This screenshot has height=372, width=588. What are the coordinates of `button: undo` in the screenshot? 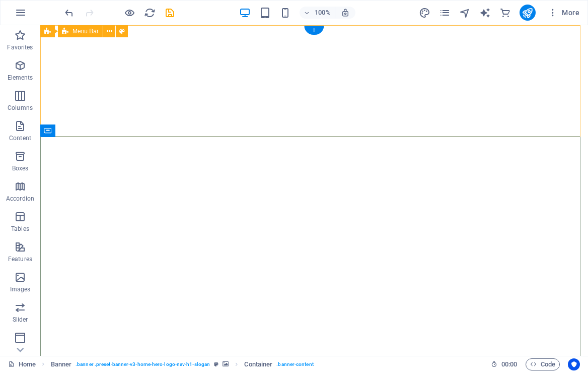 It's located at (69, 13).